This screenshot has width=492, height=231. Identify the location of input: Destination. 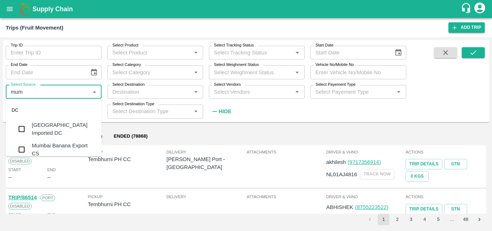
(149, 92).